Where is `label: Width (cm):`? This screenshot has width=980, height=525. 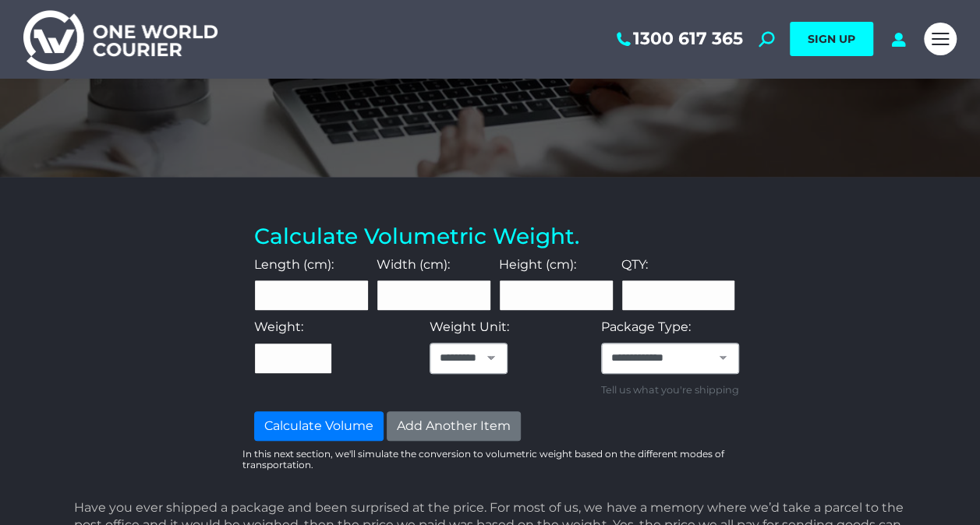
label: Width (cm): is located at coordinates (414, 265).